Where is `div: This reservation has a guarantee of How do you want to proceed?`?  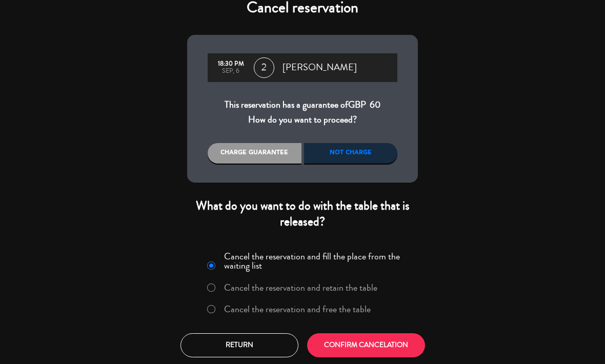
div: This reservation has a guarantee of How do you want to proceed? is located at coordinates (303, 112).